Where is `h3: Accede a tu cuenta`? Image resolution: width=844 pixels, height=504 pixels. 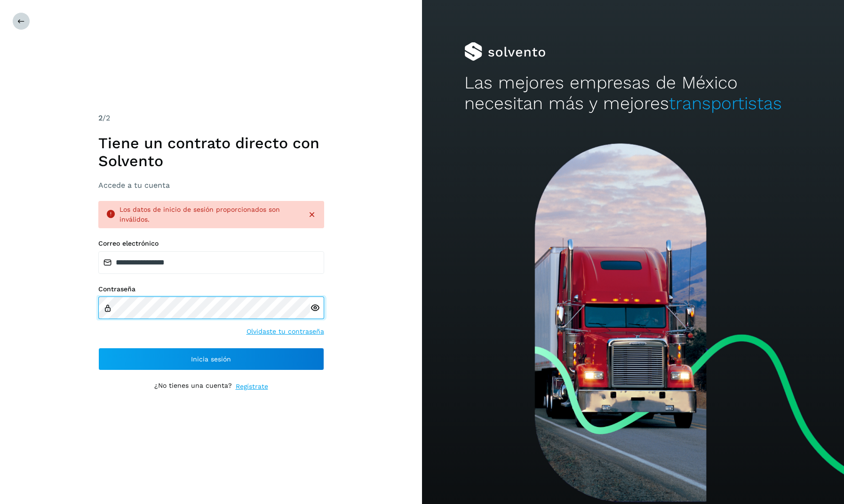
h3: Accede a tu cuenta is located at coordinates (211, 185).